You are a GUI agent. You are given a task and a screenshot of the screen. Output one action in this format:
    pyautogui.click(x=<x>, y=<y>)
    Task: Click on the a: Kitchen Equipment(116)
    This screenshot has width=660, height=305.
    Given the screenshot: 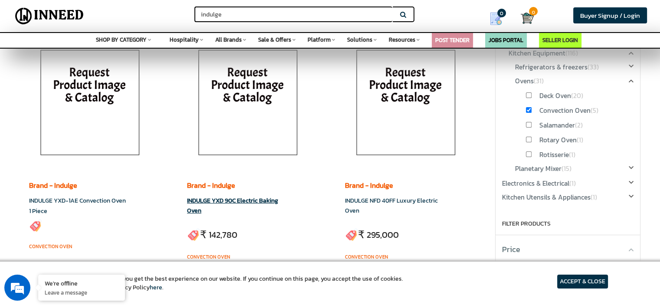 What is the action you would take?
    pyautogui.click(x=543, y=53)
    